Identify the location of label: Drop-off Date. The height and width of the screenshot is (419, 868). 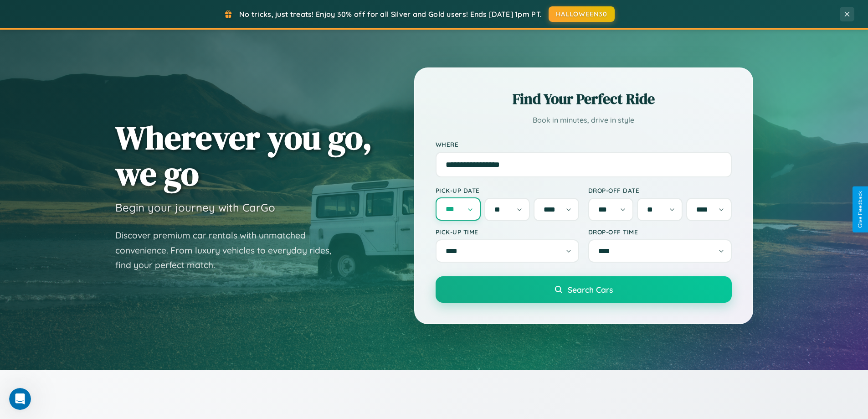
(660, 190).